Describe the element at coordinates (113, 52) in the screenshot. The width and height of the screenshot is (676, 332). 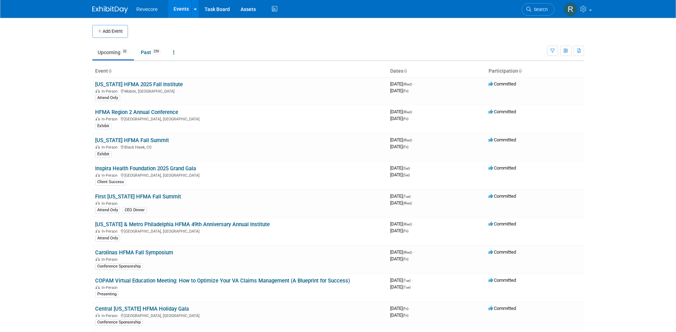
I see `a: Upcoming32` at that location.